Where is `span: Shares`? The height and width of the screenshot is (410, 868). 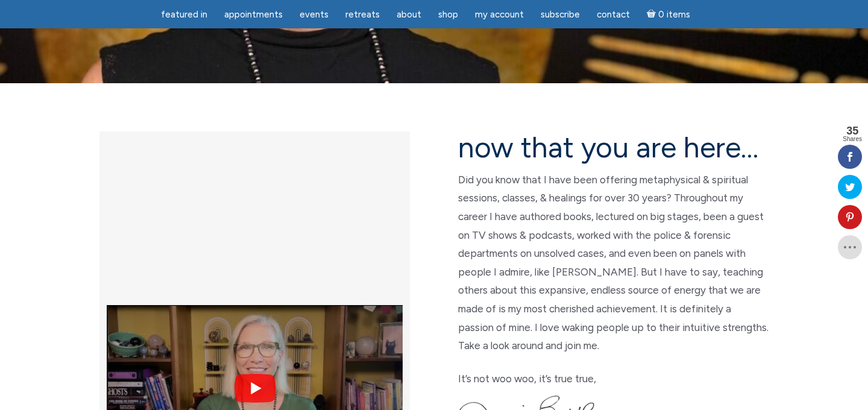
span: Shares is located at coordinates (853, 140).